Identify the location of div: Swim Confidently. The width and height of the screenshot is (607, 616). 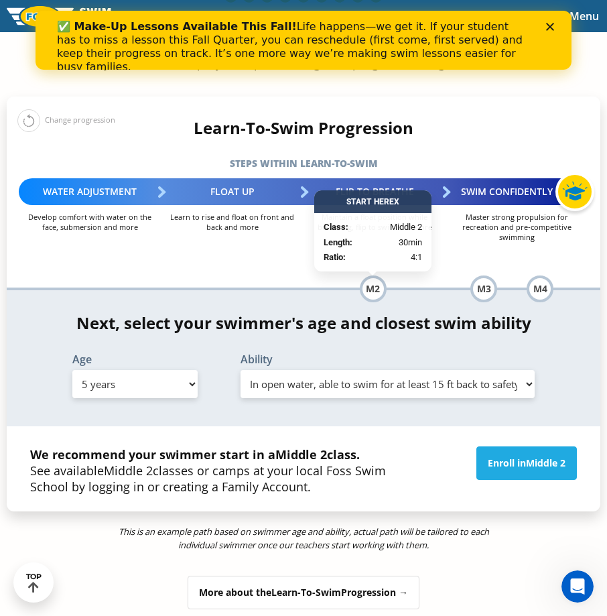
(517, 192).